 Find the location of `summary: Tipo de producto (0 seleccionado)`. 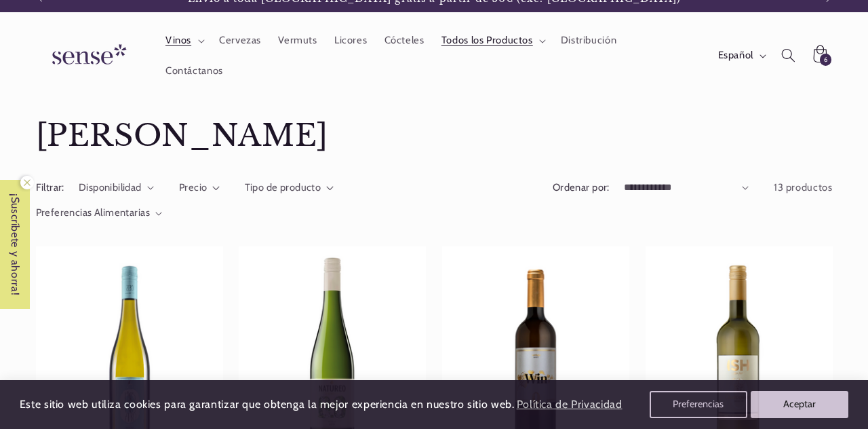

summary: Tipo de producto (0 seleccionado) is located at coordinates (289, 188).